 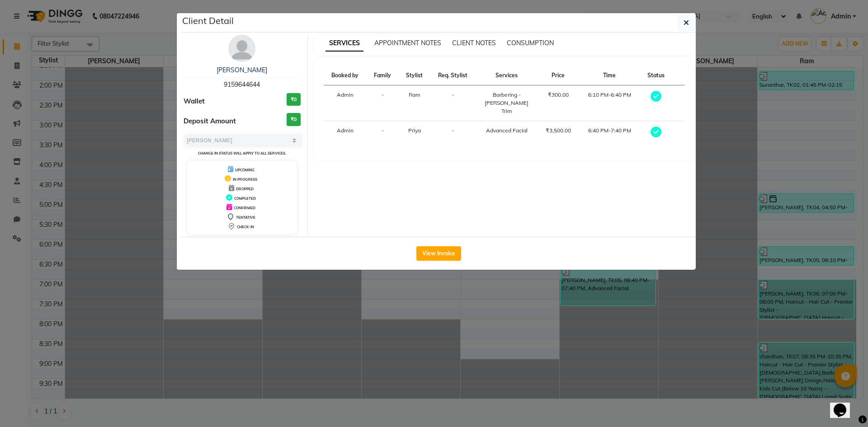 What do you see at coordinates (453, 76) in the screenshot?
I see `th: Req. Stylist` at bounding box center [453, 76].